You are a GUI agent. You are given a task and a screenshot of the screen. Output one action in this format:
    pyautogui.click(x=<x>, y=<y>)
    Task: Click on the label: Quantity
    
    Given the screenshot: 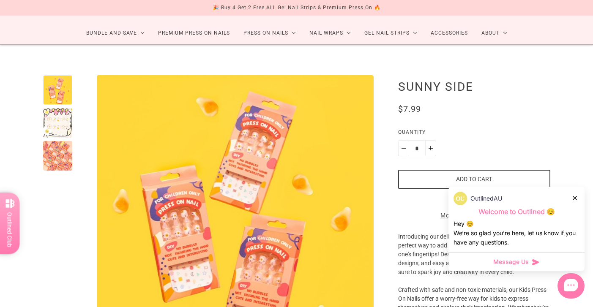 What is the action you would take?
    pyautogui.click(x=474, y=134)
    